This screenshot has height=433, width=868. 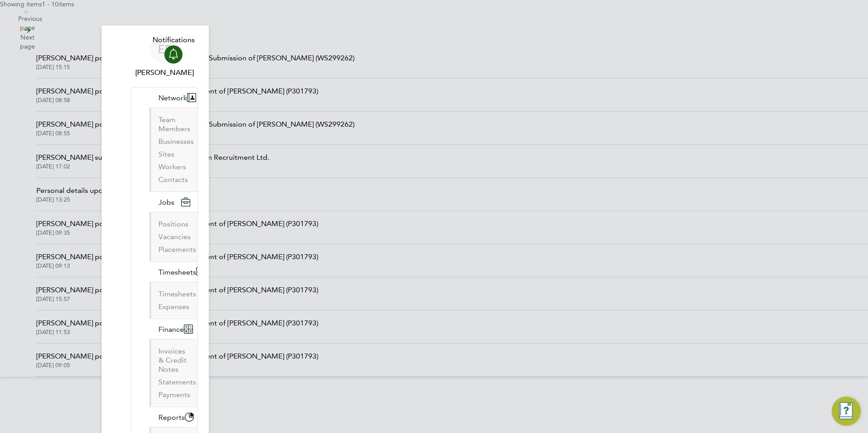 I want to click on a: Notifications, so click(x=173, y=49).